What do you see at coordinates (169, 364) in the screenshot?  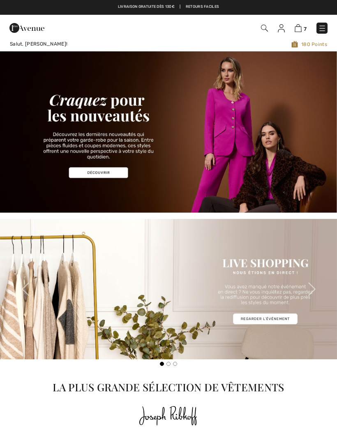 I see `button: Slide 2` at bounding box center [169, 364].